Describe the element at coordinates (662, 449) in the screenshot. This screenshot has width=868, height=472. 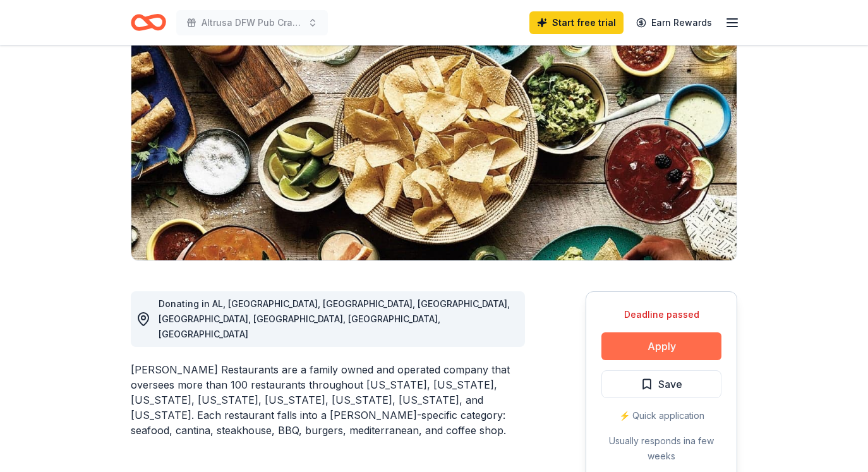
I see `div: Usually responds in a few weeks` at that location.